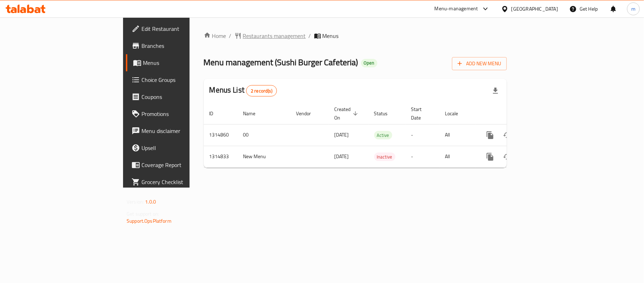 The image size is (644, 283). Describe the element at coordinates (178, 80) in the screenshot. I see `a: Choice Groups` at that location.